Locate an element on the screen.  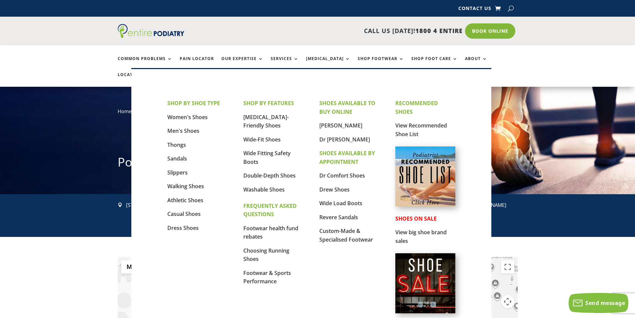
a: Drew Shoes is located at coordinates (334, 189).